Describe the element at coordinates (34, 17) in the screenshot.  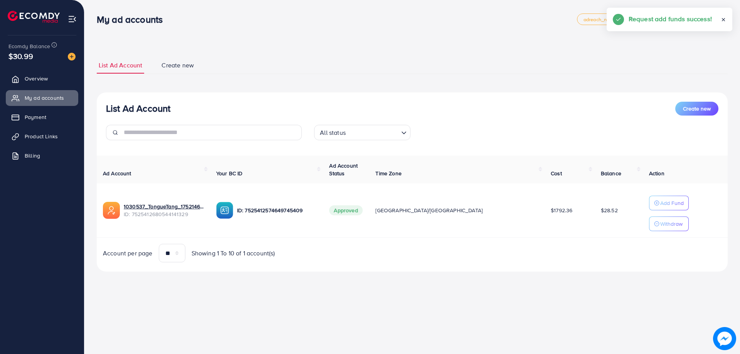
I see `a: logo` at that location.